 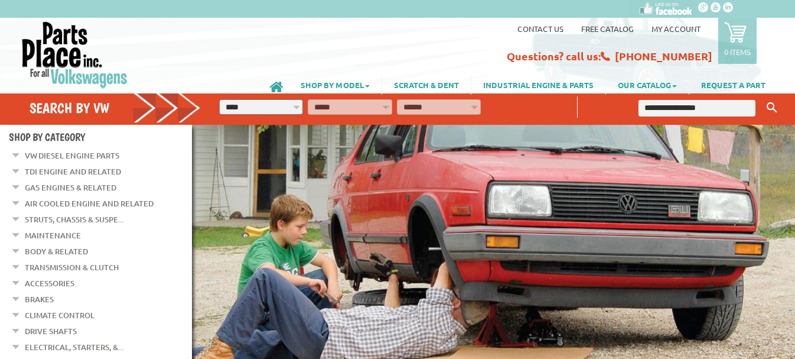 I want to click on h4: Search by VW, so click(x=115, y=108).